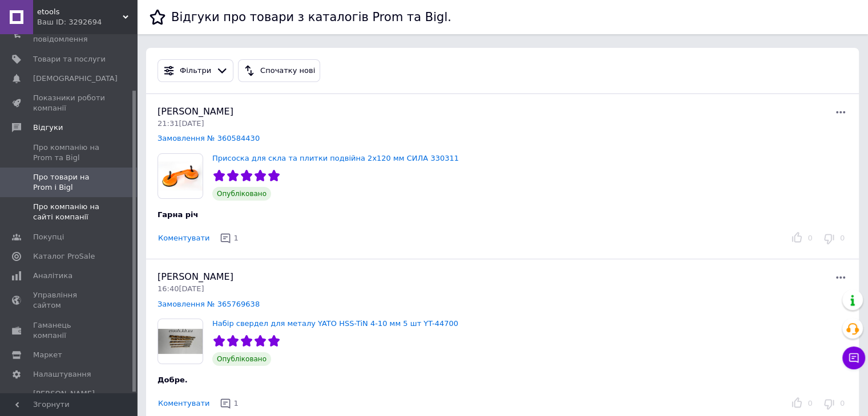 The width and height of the screenshot is (868, 416). Describe the element at coordinates (195, 71) in the screenshot. I see `button: Фільтри` at that location.